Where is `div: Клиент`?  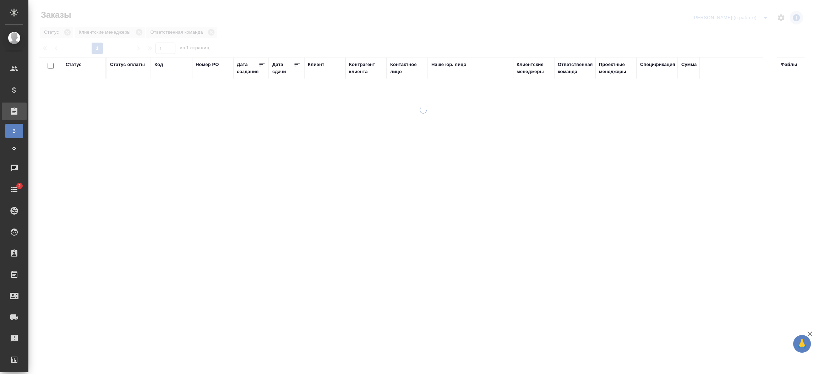 div: Клиент is located at coordinates (316, 65).